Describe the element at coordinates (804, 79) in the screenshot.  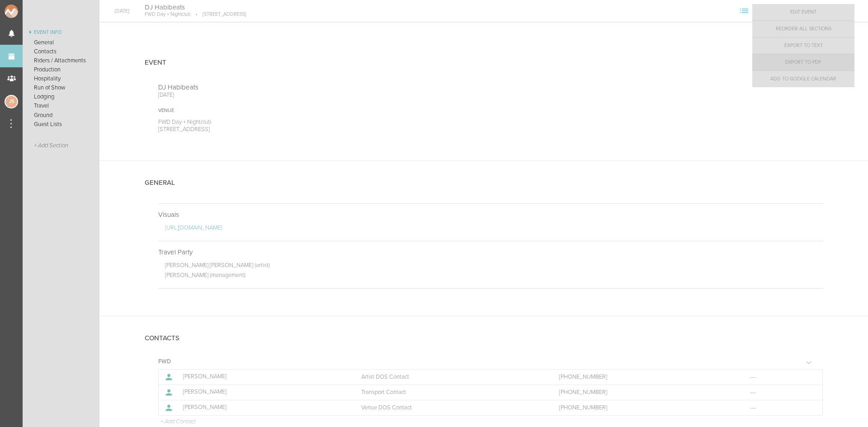
I see `a: Add to Google Calendar` at that location.